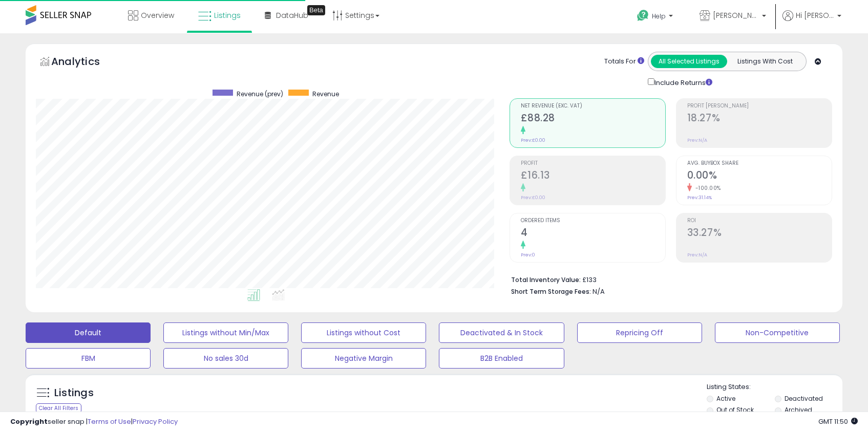 The image size is (868, 432). Describe the element at coordinates (157, 15) in the screenshot. I see `span: Overview` at that location.